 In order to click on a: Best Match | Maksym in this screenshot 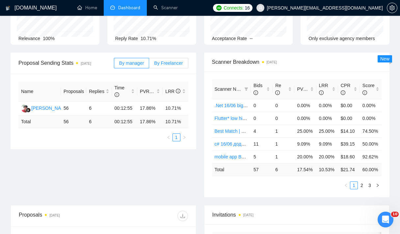, I will do `click(237, 131)`.